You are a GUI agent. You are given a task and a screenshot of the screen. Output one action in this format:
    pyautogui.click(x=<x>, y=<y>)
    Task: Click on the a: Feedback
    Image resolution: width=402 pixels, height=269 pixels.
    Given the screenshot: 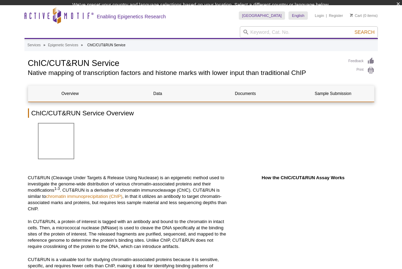 What is the action you would take?
    pyautogui.click(x=361, y=61)
    